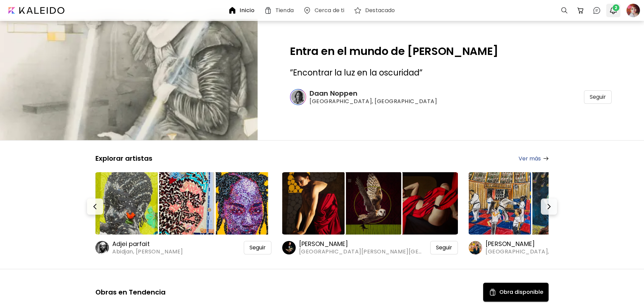  Describe the element at coordinates (280, 11) in the screenshot. I see `a: Tienda` at that location.